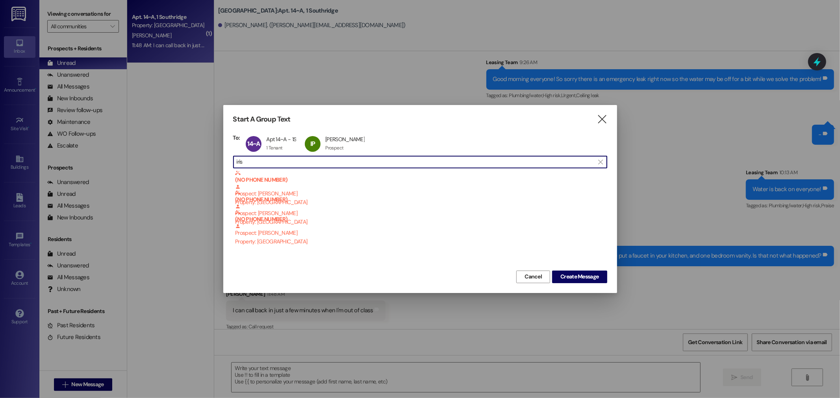  What do you see at coordinates (237, 138) in the screenshot?
I see `h3: To:` at bounding box center [237, 138].